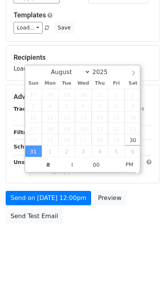 This screenshot has height=285, width=165. I want to click on span: July 30, 2025, so click(83, 94).